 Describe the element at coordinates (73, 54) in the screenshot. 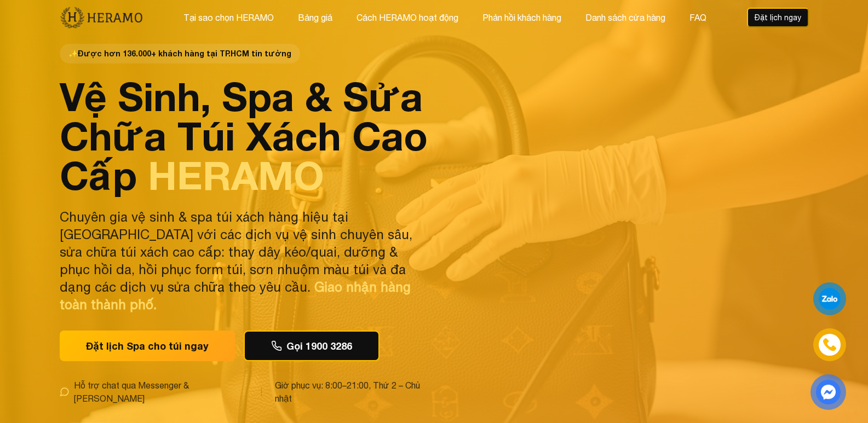

I see `span: star` at that location.